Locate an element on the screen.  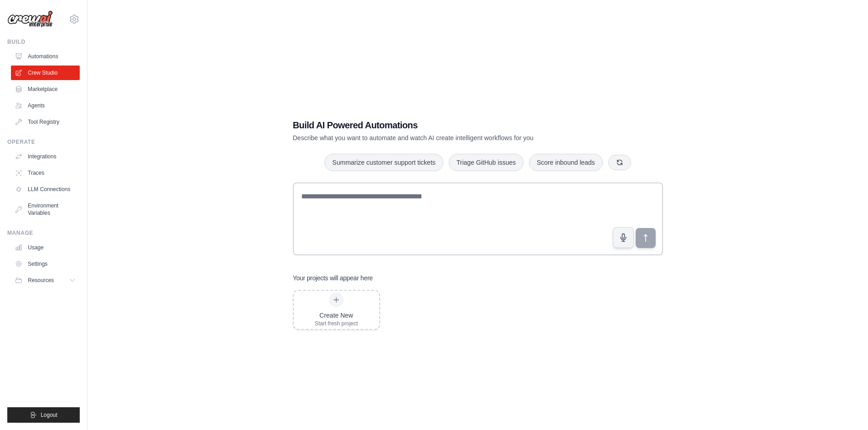
button: Logout is located at coordinates (43, 416).